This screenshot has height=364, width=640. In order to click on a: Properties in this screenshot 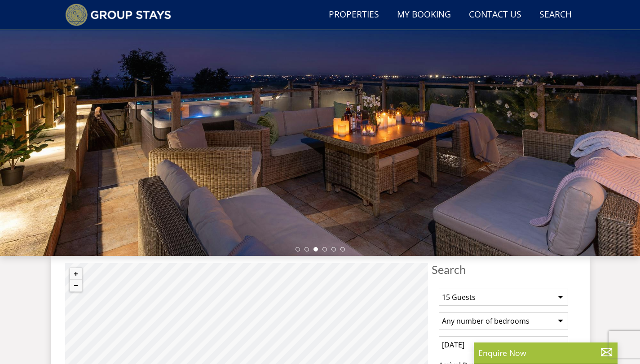, I will do `click(354, 15)`.